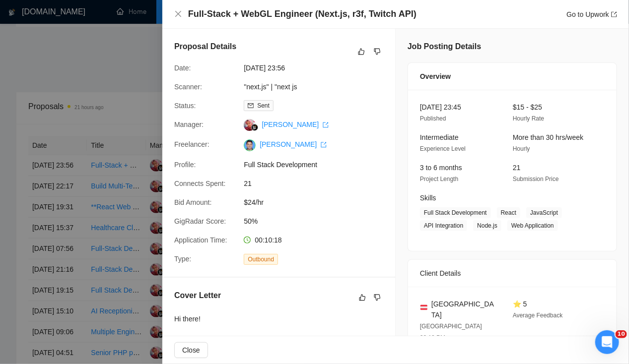 Image resolution: width=629 pixels, height=364 pixels. What do you see at coordinates (318, 202) in the screenshot?
I see `span: $24/hr` at bounding box center [318, 202].